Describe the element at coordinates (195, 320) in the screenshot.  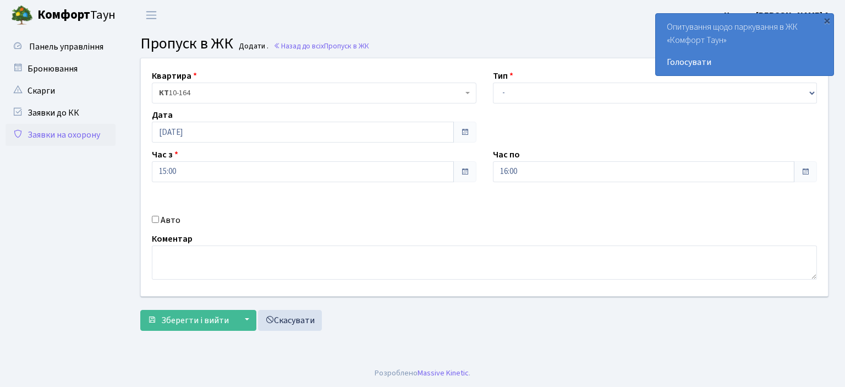
I see `span: Зберегти і вийти` at that location.